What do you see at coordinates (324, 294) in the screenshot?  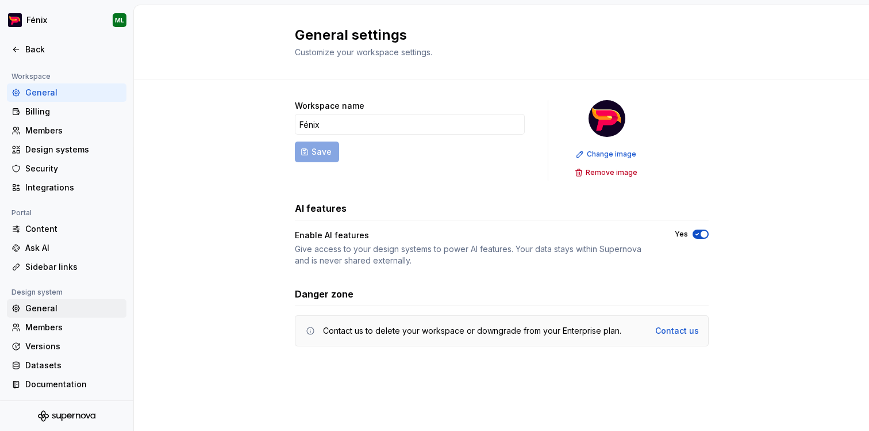 I see `h3: Danger zone` at bounding box center [324, 294].